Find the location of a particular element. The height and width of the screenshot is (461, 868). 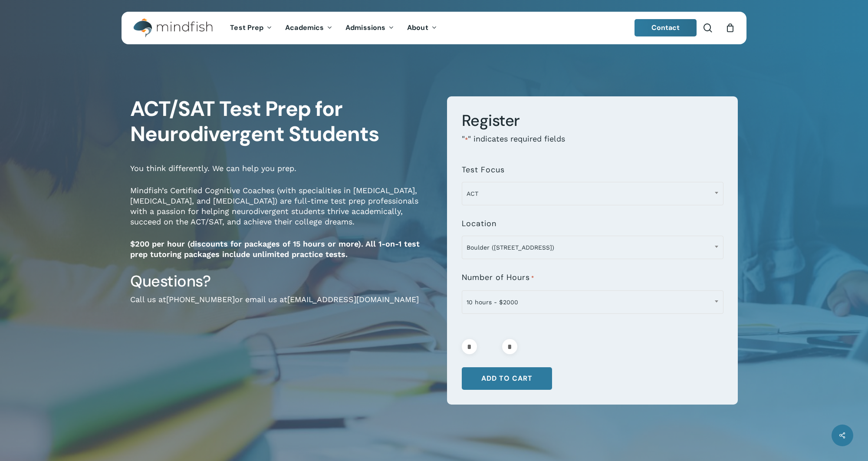

input: Product quantity is located at coordinates (490, 346).